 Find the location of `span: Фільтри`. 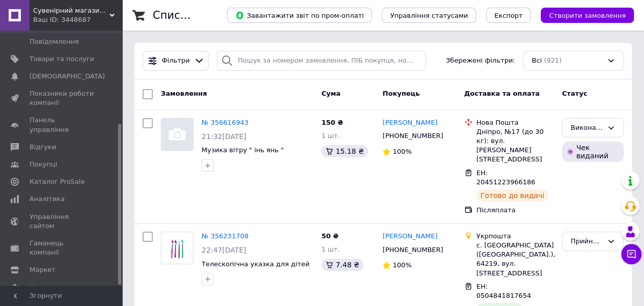

span: Фільтри is located at coordinates (176, 61).